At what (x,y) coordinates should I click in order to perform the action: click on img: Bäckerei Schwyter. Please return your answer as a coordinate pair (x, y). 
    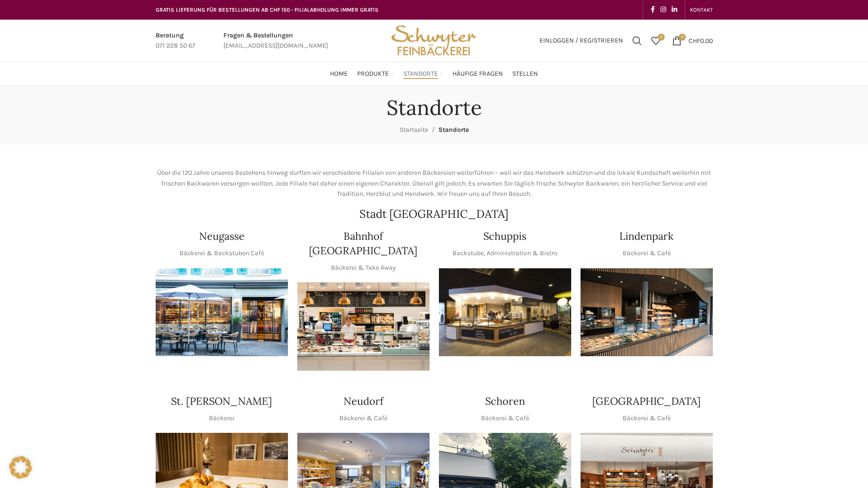
    Looking at the image, I should click on (434, 41).